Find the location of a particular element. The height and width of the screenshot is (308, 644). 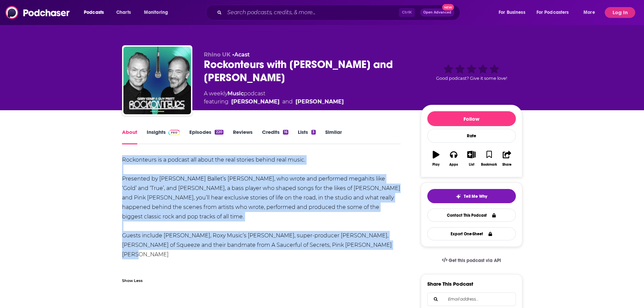

div: Apps is located at coordinates (454, 165).